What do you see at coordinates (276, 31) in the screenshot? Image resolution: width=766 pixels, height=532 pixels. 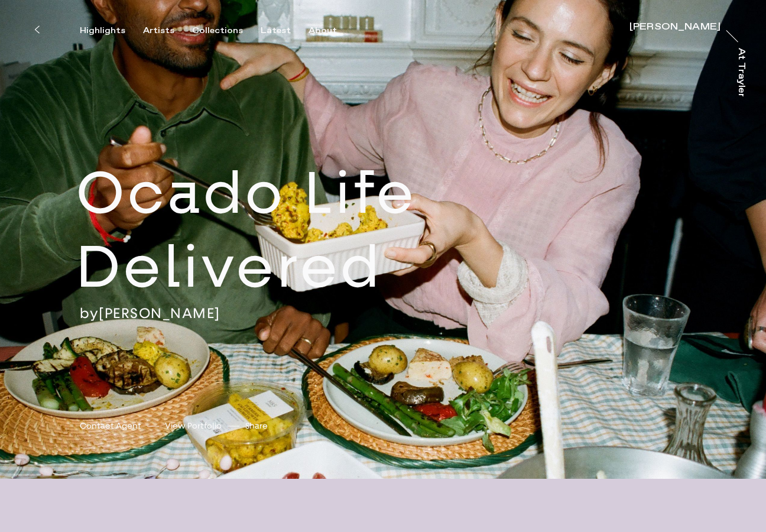 I see `div: Latest` at bounding box center [276, 31].